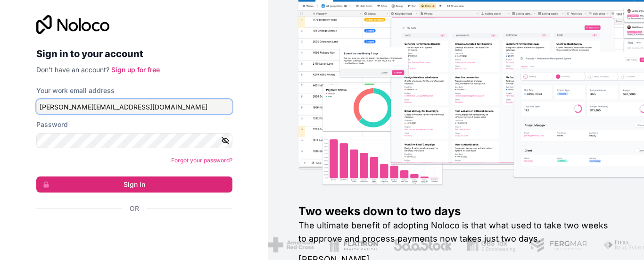 The height and width of the screenshot is (260, 644). I want to click on label: Password, so click(52, 125).